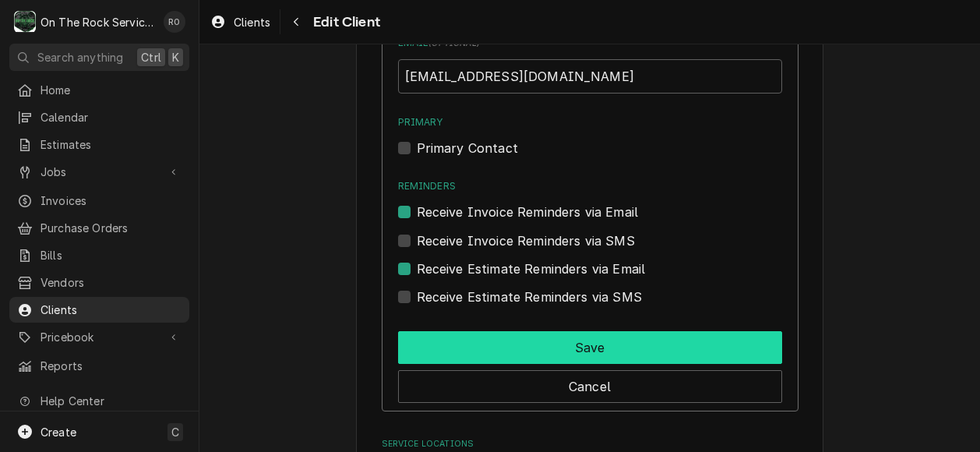 The image size is (980, 452). What do you see at coordinates (175, 57) in the screenshot?
I see `span: K` at bounding box center [175, 57].